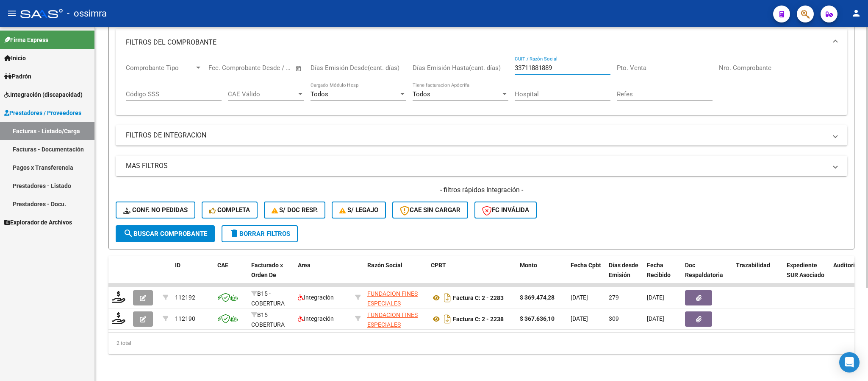 The image size is (868, 381). What do you see at coordinates (225, 68) in the screenshot?
I see `input: Fecha inicio` at bounding box center [225, 68].